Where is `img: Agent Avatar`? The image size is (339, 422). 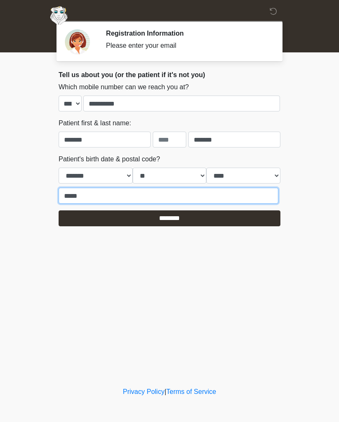 img: Agent Avatar is located at coordinates (77, 42).